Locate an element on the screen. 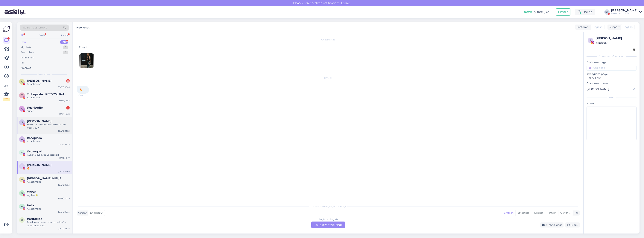  div: Archive chat is located at coordinates (551, 225).